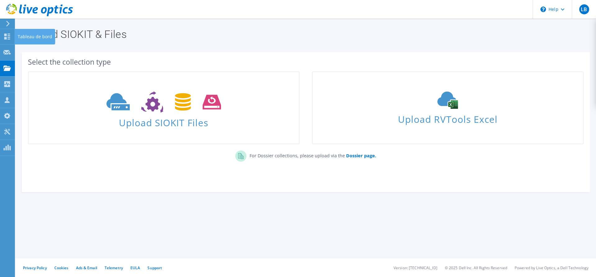 The width and height of the screenshot is (596, 277). Describe the element at coordinates (306, 62) in the screenshot. I see `div: Select the collection type` at that location.